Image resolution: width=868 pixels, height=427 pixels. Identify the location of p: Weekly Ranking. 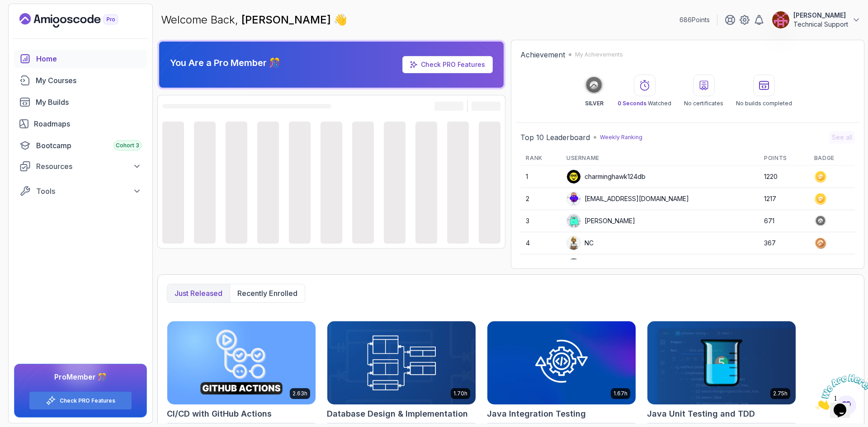
(621, 137).